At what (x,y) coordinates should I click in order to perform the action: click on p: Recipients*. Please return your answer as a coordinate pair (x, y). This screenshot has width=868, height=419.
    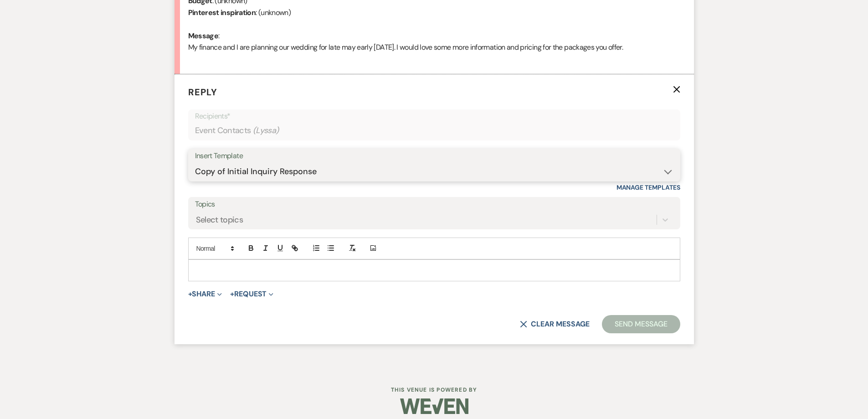
    Looking at the image, I should click on (434, 116).